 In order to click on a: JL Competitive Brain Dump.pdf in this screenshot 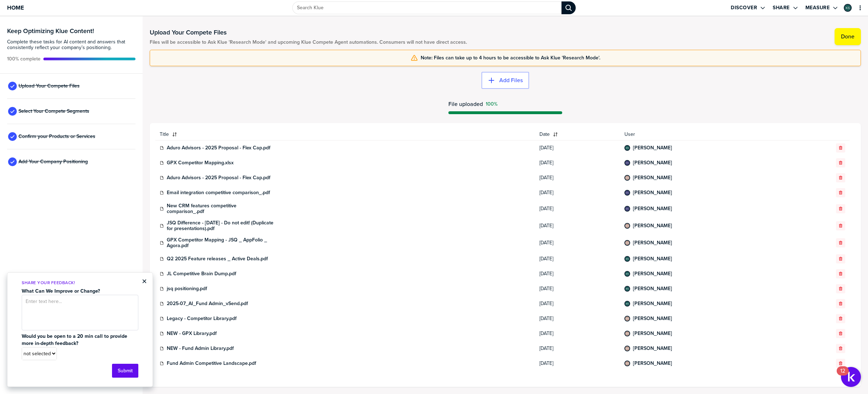, I will do `click(202, 274)`.